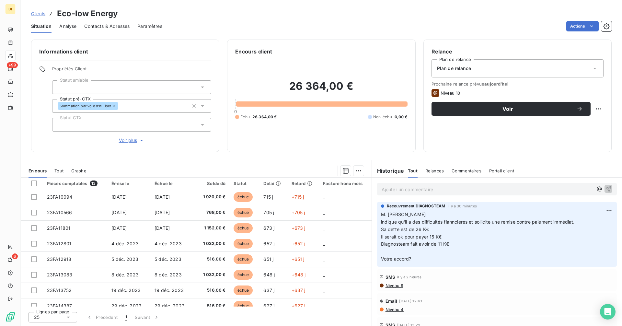 Image resolution: width=622 pixels, height=326 pixels. Describe the element at coordinates (391, 301) in the screenshot. I see `span: Email` at that location.